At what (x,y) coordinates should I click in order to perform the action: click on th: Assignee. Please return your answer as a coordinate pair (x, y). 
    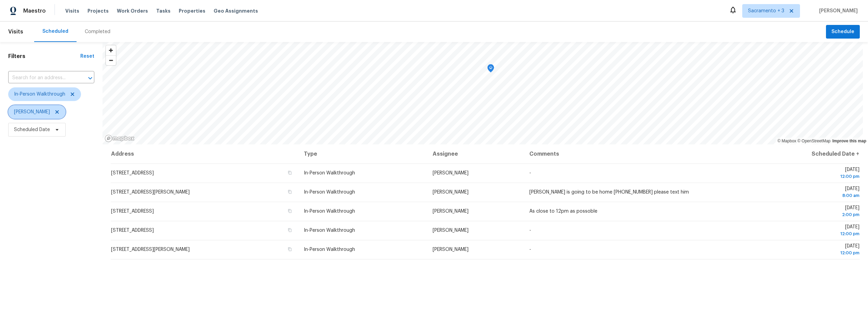
    Looking at the image, I should click on (475, 154).